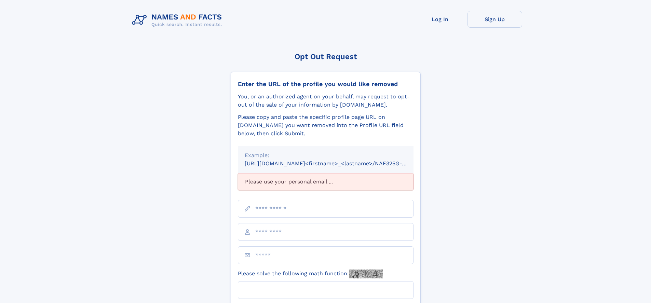 This screenshot has width=651, height=303. Describe the element at coordinates (325, 56) in the screenshot. I see `div: Opt Out Request` at that location.